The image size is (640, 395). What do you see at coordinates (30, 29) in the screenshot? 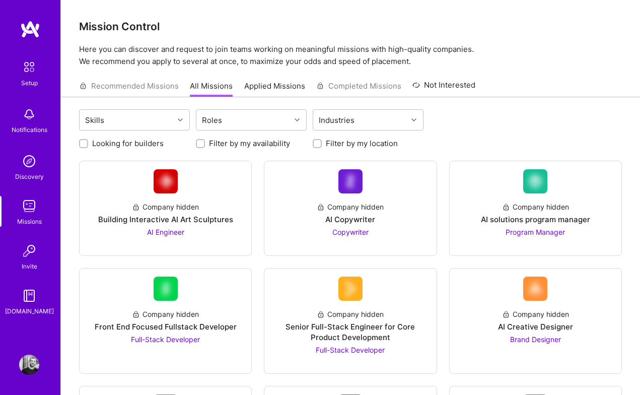
I see `img: logo` at bounding box center [30, 29].